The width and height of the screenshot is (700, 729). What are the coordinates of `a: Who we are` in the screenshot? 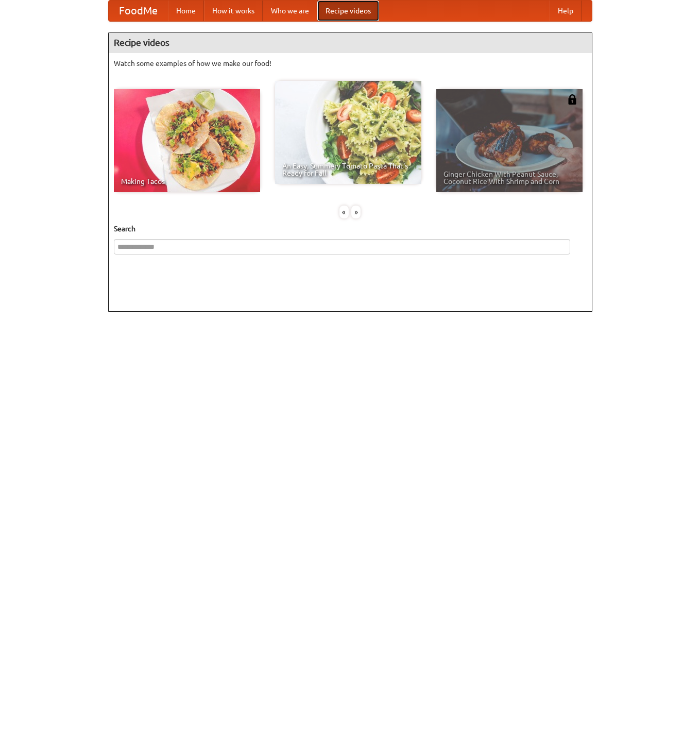 It's located at (290, 10).